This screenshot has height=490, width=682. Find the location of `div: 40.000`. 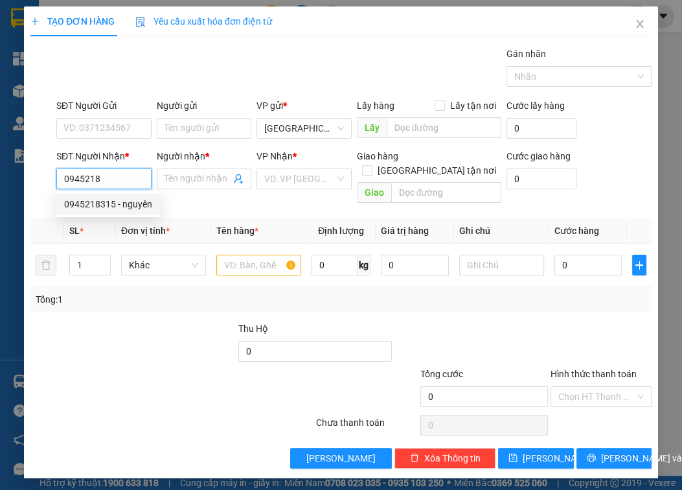

div: 40.000 is located at coordinates (77, 76).